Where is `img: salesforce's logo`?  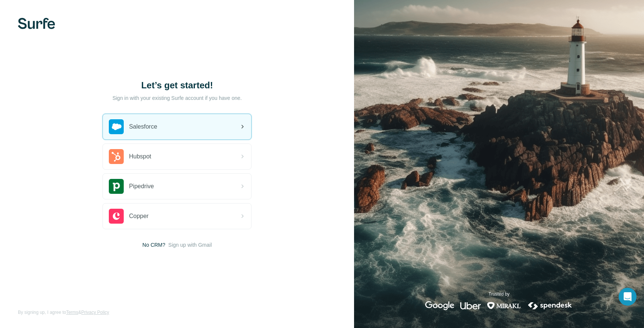
img: salesforce's logo is located at coordinates (116, 127).